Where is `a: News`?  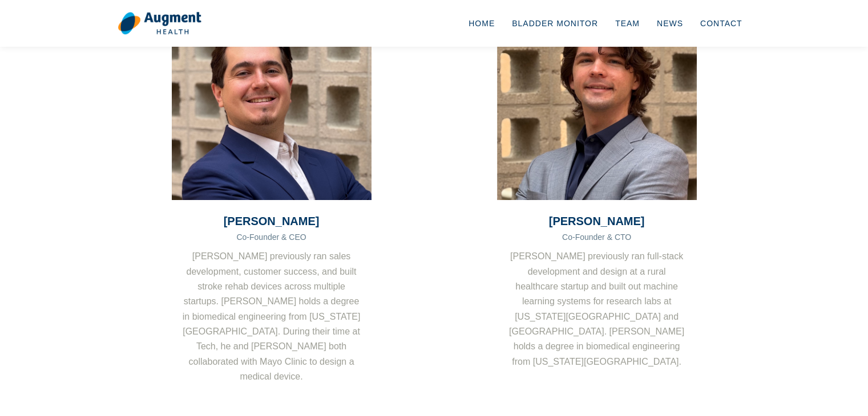
a: News is located at coordinates (670, 23).